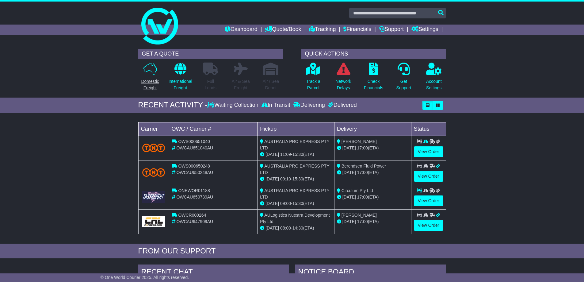 This screenshot has height=282, width=584. What do you see at coordinates (404, 85) in the screenshot?
I see `p: Get Support` at bounding box center [404, 85].